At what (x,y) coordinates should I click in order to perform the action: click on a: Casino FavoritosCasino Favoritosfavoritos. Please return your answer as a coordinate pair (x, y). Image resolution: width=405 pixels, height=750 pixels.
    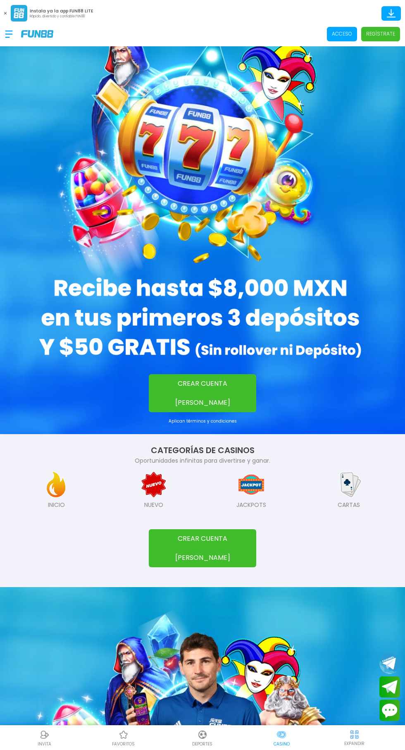
    Looking at the image, I should click on (123, 738).